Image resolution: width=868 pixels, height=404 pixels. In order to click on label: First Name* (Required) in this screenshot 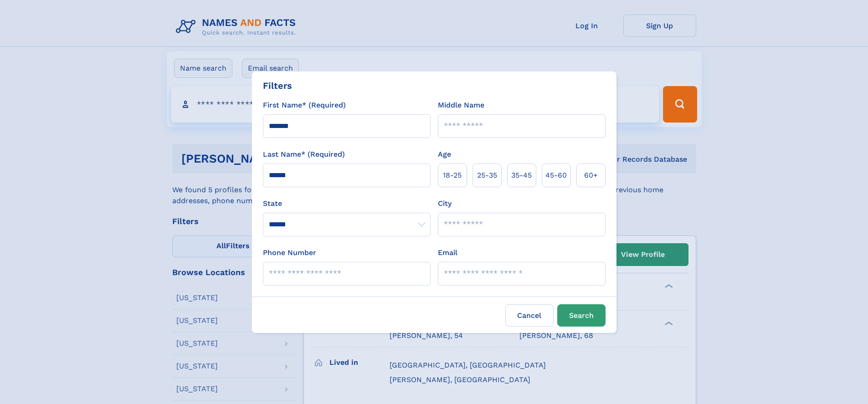, I will do `click(304, 106)`.